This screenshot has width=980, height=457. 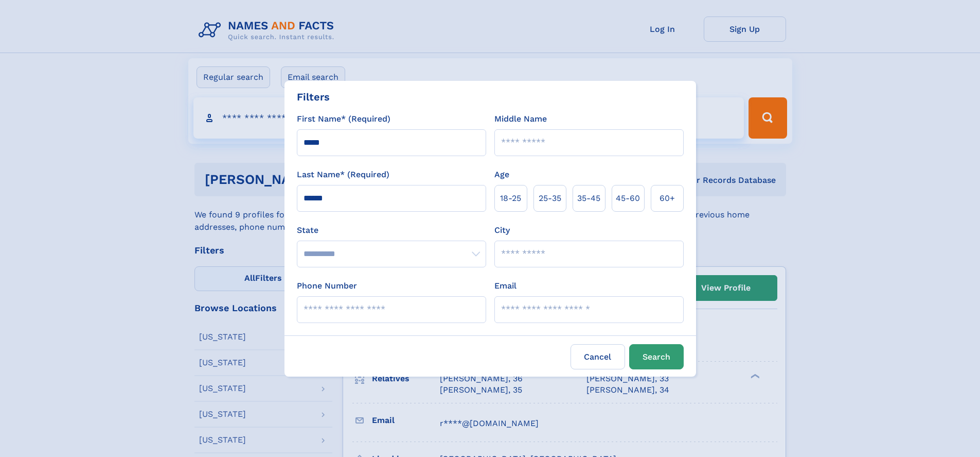 I want to click on span: 25‑35, so click(x=550, y=198).